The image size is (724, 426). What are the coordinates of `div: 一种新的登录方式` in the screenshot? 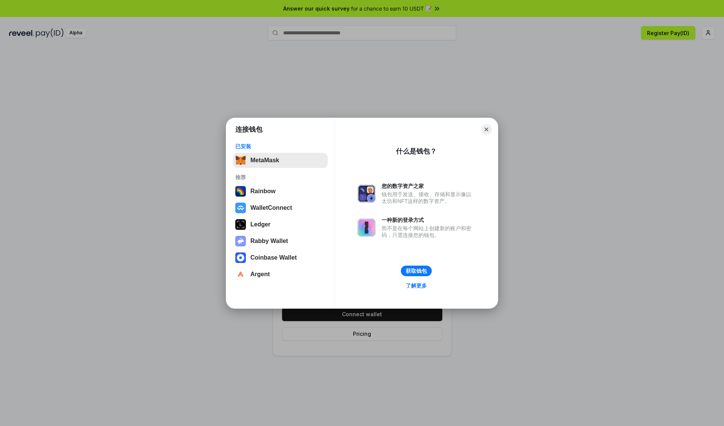 It's located at (428, 220).